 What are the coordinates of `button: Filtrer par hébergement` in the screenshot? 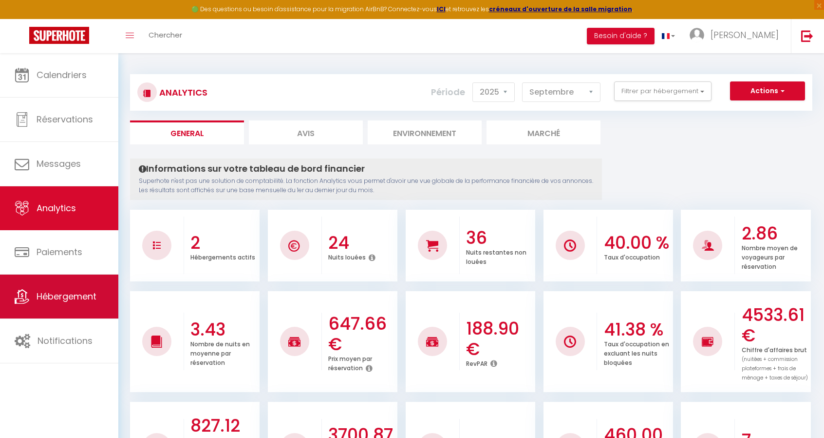 It's located at (663, 91).